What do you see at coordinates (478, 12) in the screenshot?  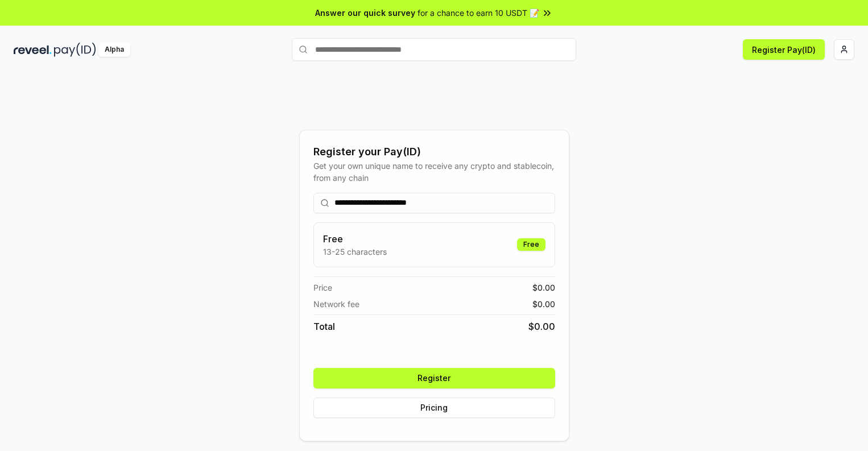 I see `span: for a chance to earn 10 USDT 📝` at bounding box center [478, 12].